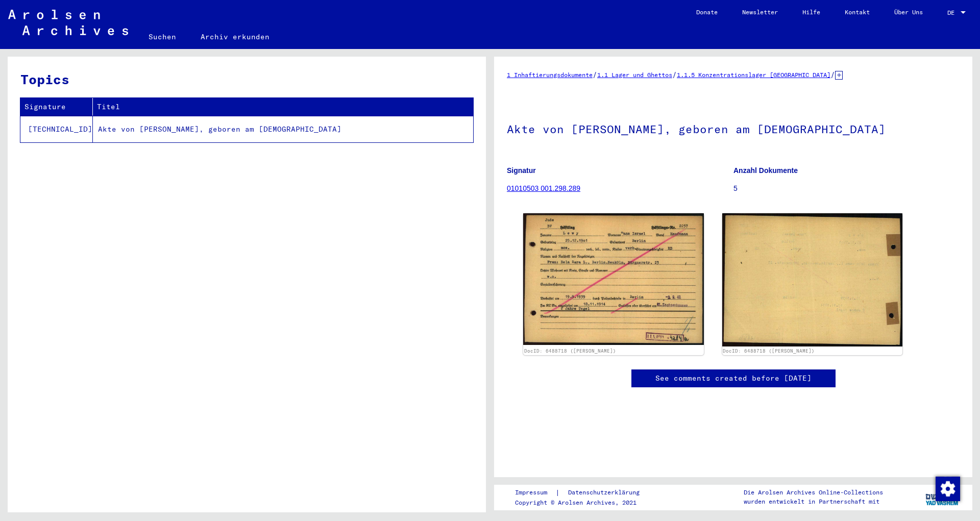  I want to click on img: Zustimmung ändern, so click(948, 489).